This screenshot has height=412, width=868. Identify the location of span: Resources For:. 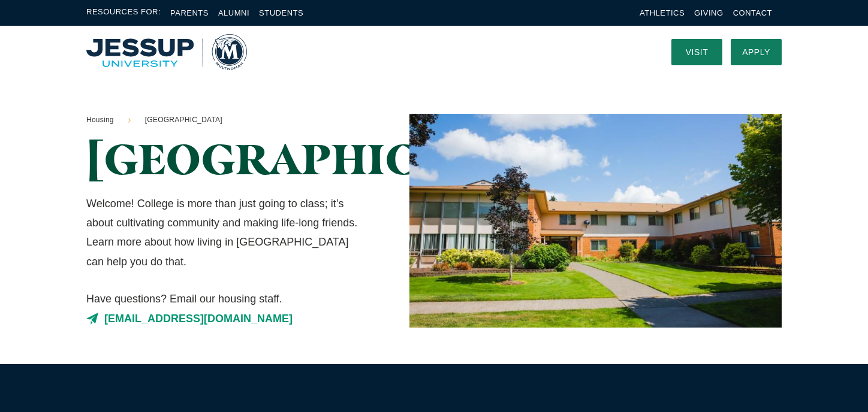
(124, 12).